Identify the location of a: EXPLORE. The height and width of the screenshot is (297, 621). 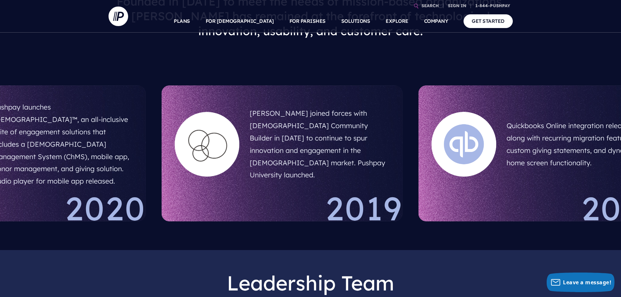
(397, 21).